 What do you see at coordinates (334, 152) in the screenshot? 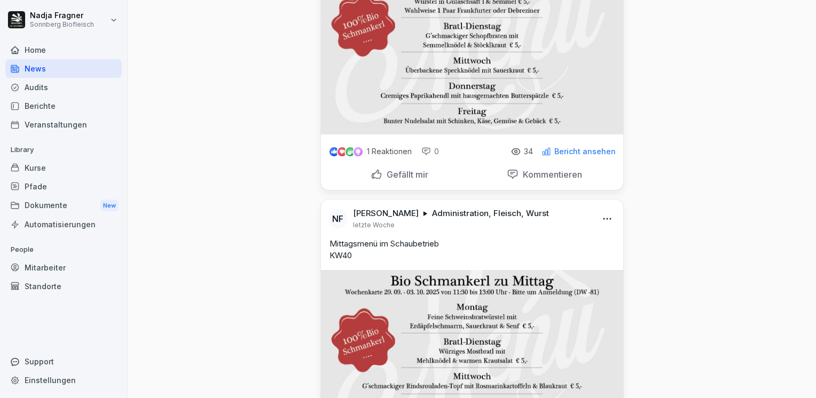
I see `img: like` at bounding box center [334, 152].